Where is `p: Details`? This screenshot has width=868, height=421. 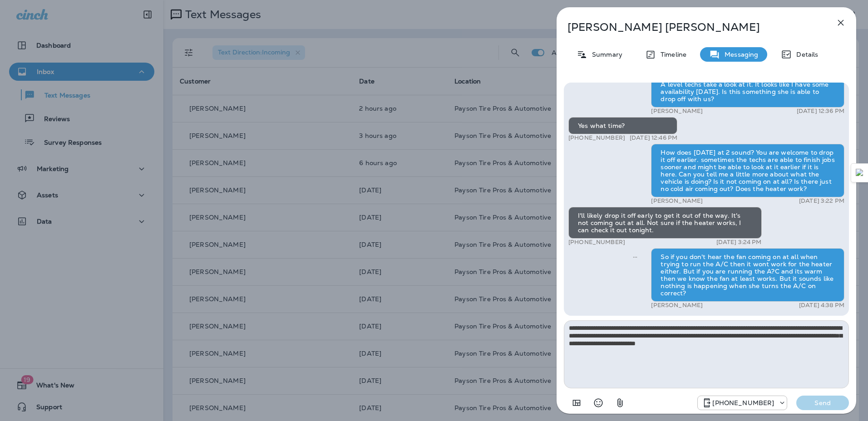
p: Details is located at coordinates (805, 55).